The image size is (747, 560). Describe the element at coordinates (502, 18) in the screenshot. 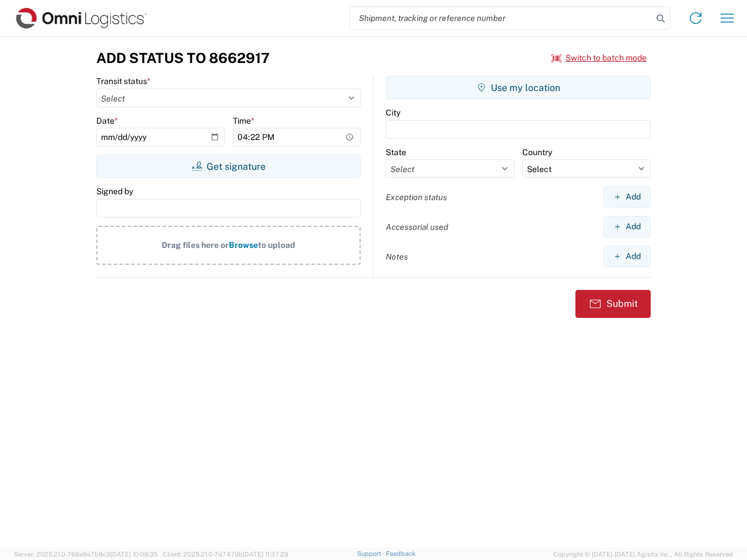

I see `input: Shipment, tracking or reference number` at that location.